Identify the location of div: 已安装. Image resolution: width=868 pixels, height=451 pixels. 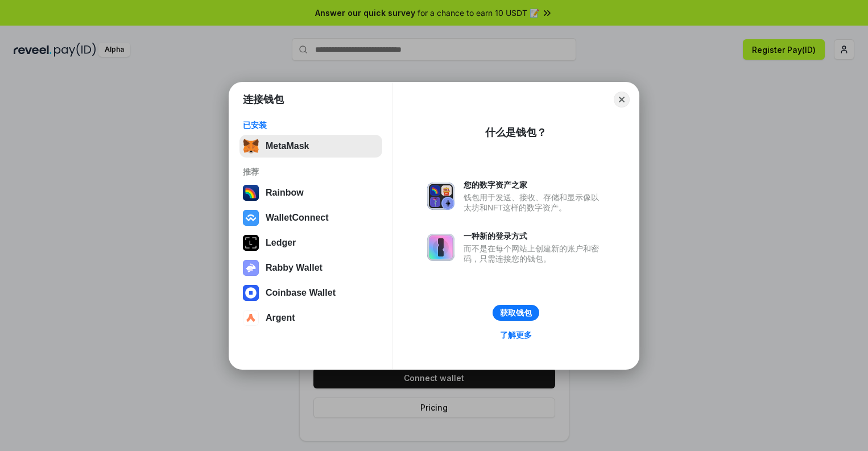
(311, 125).